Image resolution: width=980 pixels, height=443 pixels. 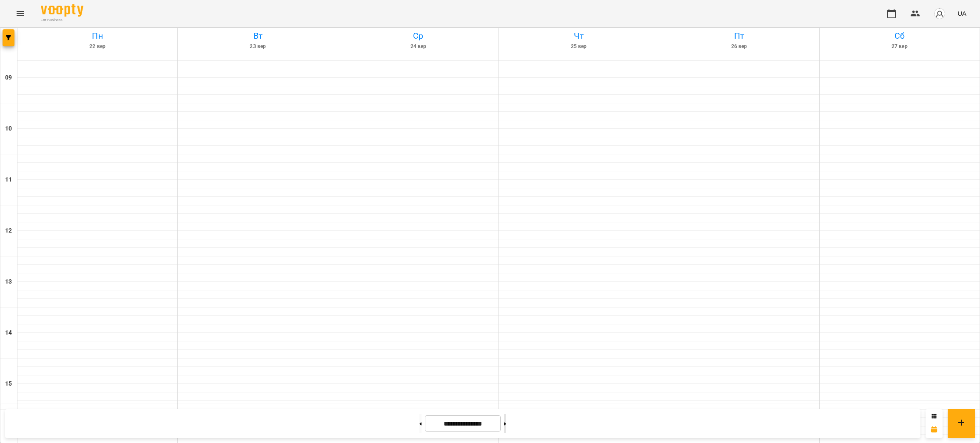 What do you see at coordinates (9, 384) in the screenshot?
I see `h6: 15` at bounding box center [9, 384].